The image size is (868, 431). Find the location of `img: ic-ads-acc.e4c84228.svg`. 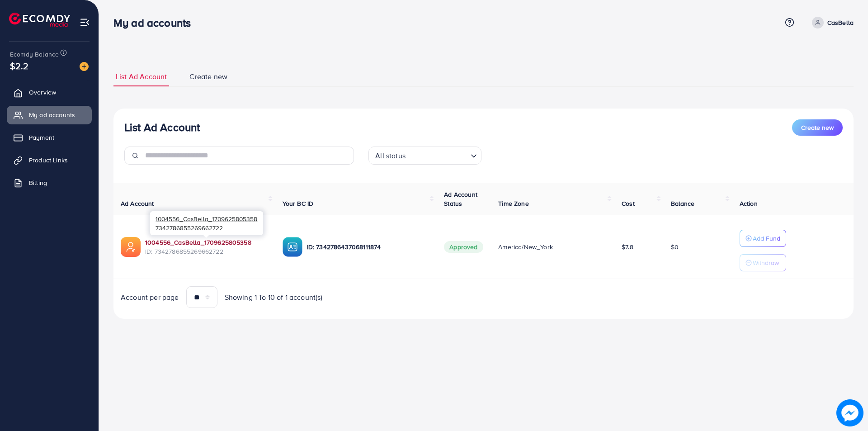

img: ic-ads-acc.e4c84228.svg is located at coordinates (131, 247).